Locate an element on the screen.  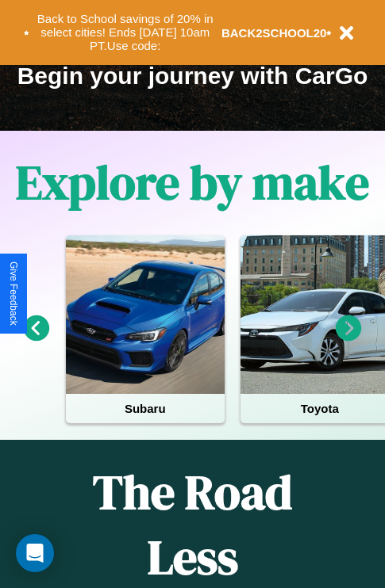
div: Open Intercom Messenger is located at coordinates (35, 553).